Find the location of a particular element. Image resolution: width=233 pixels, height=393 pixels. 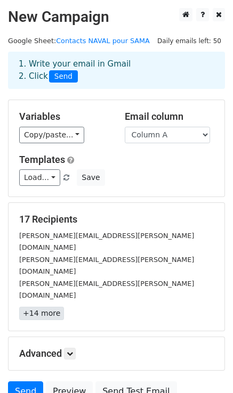

h5: Email column is located at coordinates (169, 117).